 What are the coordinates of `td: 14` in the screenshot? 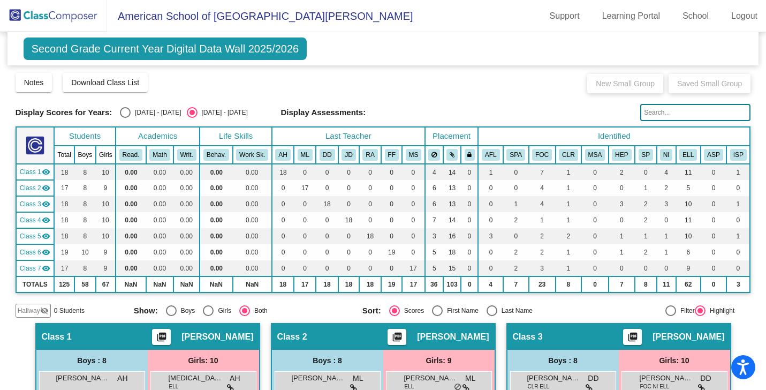 It's located at (452, 220).